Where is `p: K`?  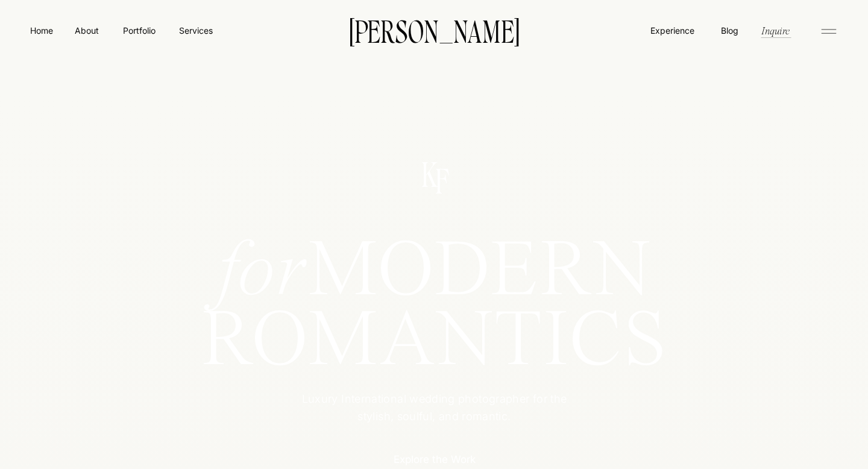
p: K is located at coordinates (429, 173).